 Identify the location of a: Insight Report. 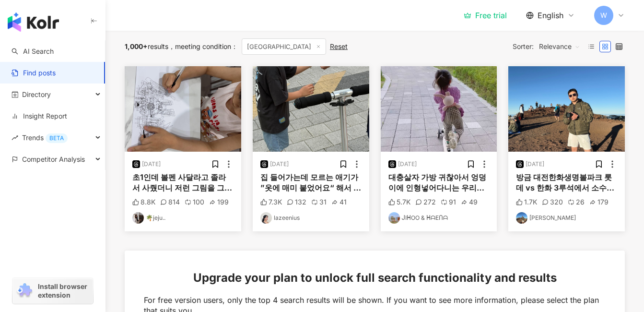
(40, 116).